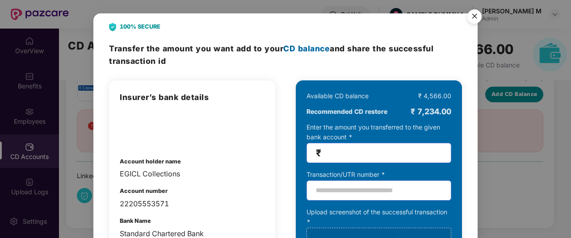 The width and height of the screenshot is (571, 238). What do you see at coordinates (135, 221) in the screenshot?
I see `b: Bank Name` at bounding box center [135, 221].